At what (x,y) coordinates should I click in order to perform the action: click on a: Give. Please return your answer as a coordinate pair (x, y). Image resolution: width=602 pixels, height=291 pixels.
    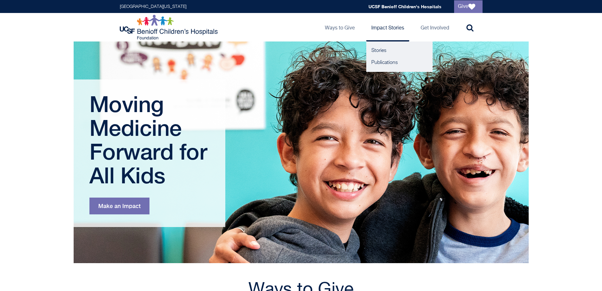
    Looking at the image, I should click on (469, 7).